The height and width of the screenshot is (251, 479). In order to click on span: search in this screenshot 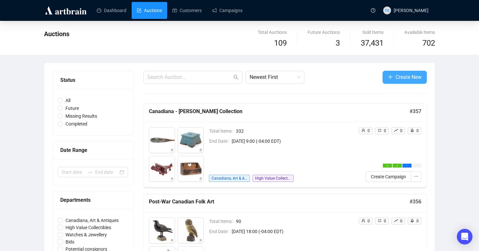, I will do `click(236, 77)`.